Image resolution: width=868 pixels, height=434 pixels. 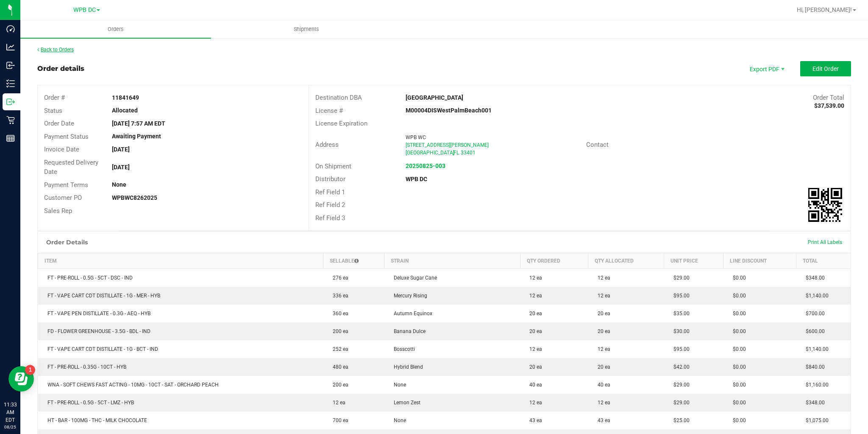 What do you see at coordinates (341, 123) in the screenshot?
I see `span: License Expiration` at bounding box center [341, 123].